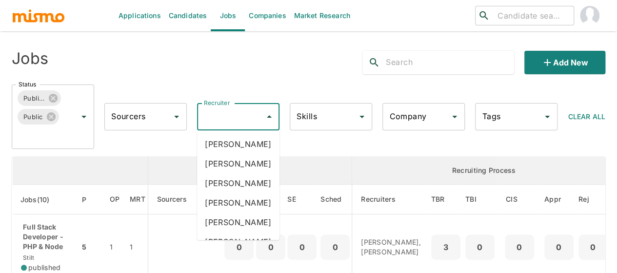 This screenshot has width=617, height=273. What do you see at coordinates (519, 199) in the screenshot?
I see `th: Client Interview Scheduled` at bounding box center [519, 199].